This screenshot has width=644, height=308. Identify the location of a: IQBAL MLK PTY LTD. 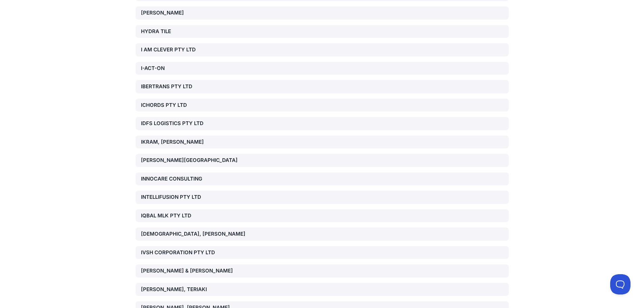
(322, 216).